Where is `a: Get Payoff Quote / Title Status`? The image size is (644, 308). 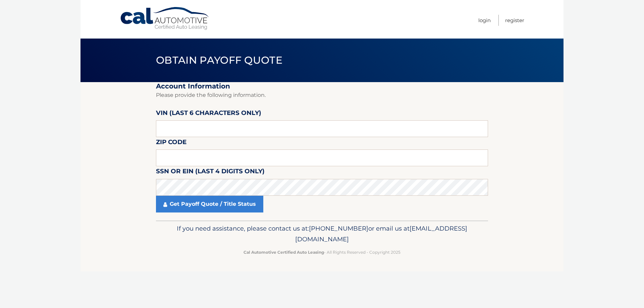 a: Get Payoff Quote / Title Status is located at coordinates (210, 204).